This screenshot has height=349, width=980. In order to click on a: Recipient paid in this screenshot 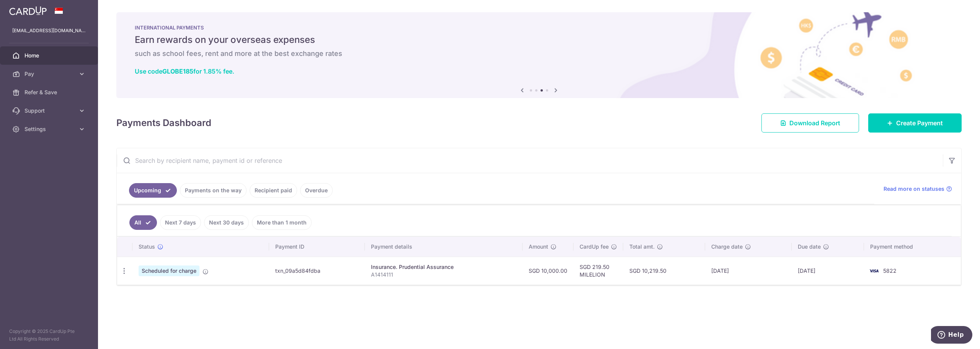, I will do `click(273, 191)`.